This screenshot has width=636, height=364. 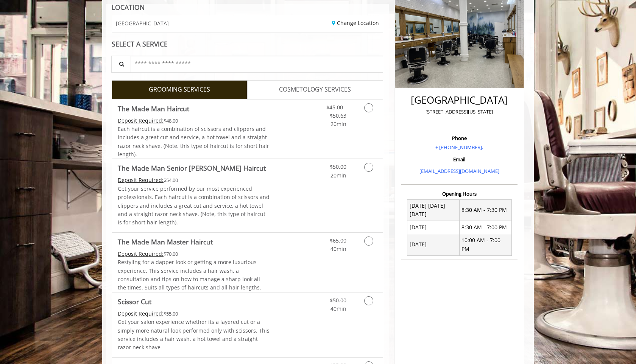 What do you see at coordinates (459, 138) in the screenshot?
I see `h3: Phone` at bounding box center [459, 138].